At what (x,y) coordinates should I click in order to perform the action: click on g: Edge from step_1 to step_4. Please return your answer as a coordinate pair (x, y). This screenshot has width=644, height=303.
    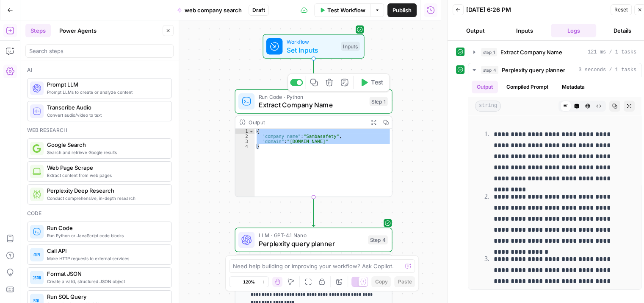
    Looking at the image, I should click on (313, 211).